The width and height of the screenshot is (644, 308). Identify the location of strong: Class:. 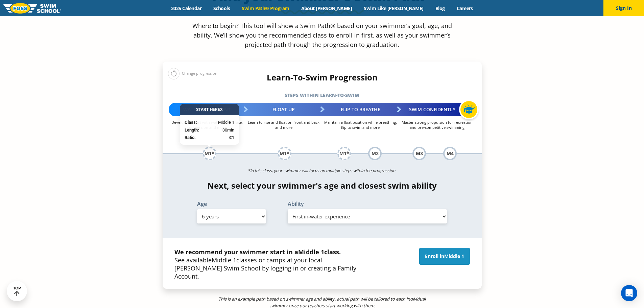
(191, 122).